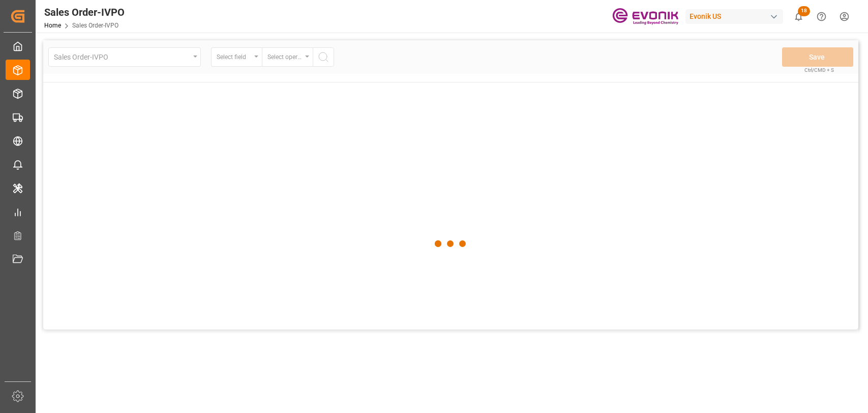 The width and height of the screenshot is (868, 413). What do you see at coordinates (85, 12) in the screenshot?
I see `div: Sales Order-IVPO` at bounding box center [85, 12].